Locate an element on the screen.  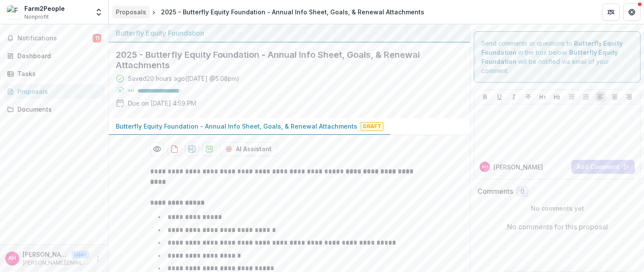
span: Nonprofit is located at coordinates (37, 17).